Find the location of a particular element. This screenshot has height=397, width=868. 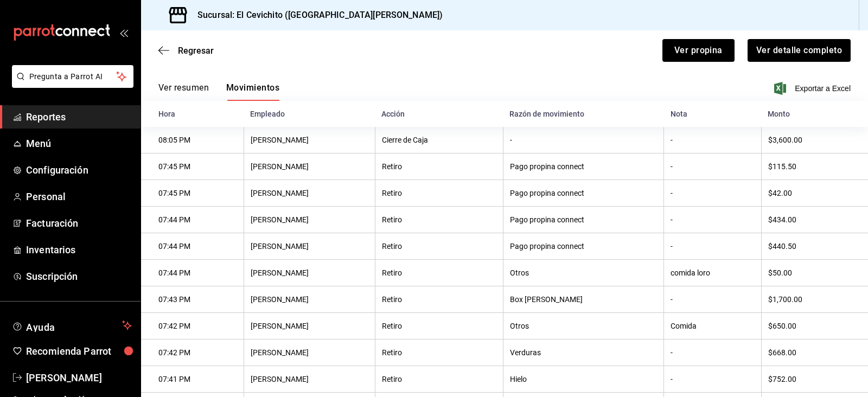

button: Ver propina is located at coordinates (698, 50).